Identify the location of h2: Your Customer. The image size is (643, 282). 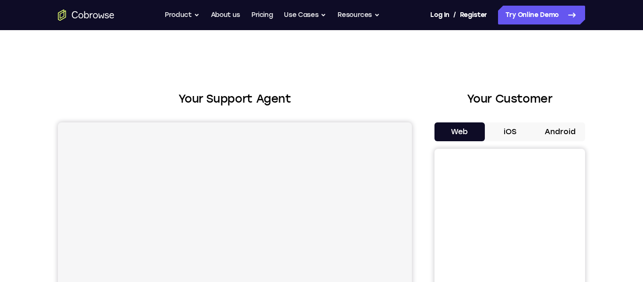
(510, 99).